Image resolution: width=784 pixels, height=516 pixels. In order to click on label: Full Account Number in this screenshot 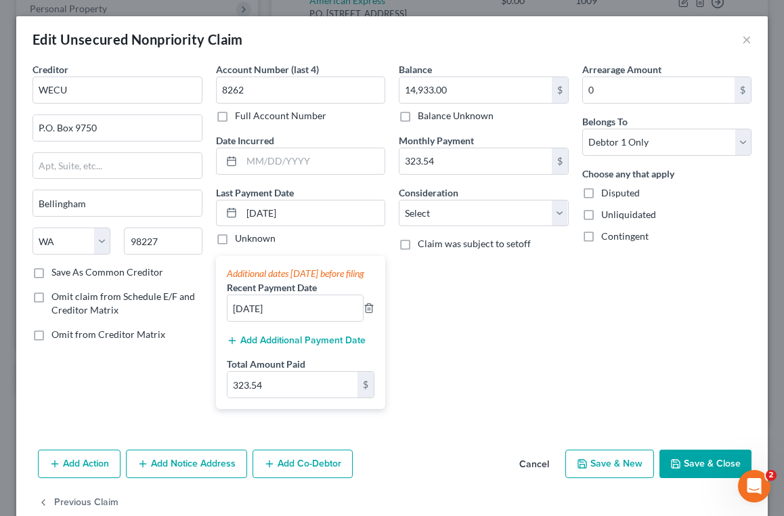, I will do `click(280, 116)`.